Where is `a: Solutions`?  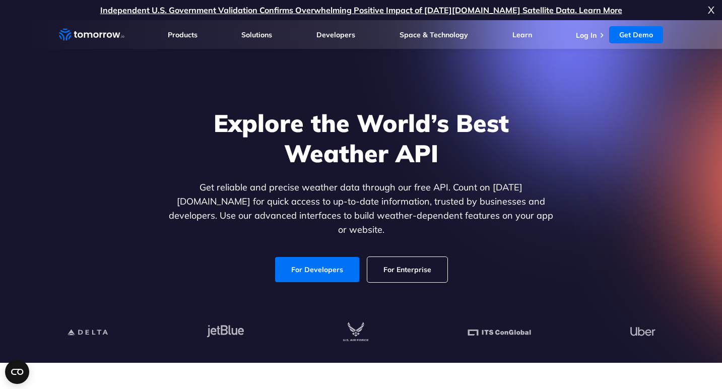 a: Solutions is located at coordinates (257, 35).